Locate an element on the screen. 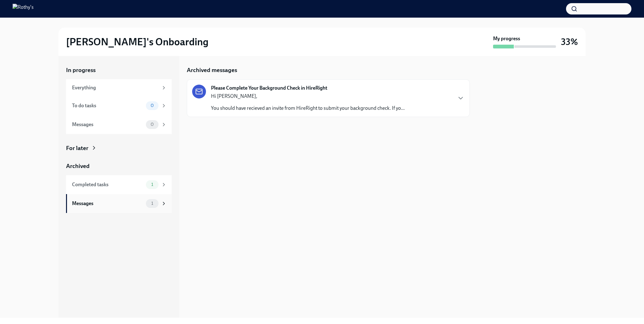 The image size is (644, 324). div: To do tasks is located at coordinates (108, 106).